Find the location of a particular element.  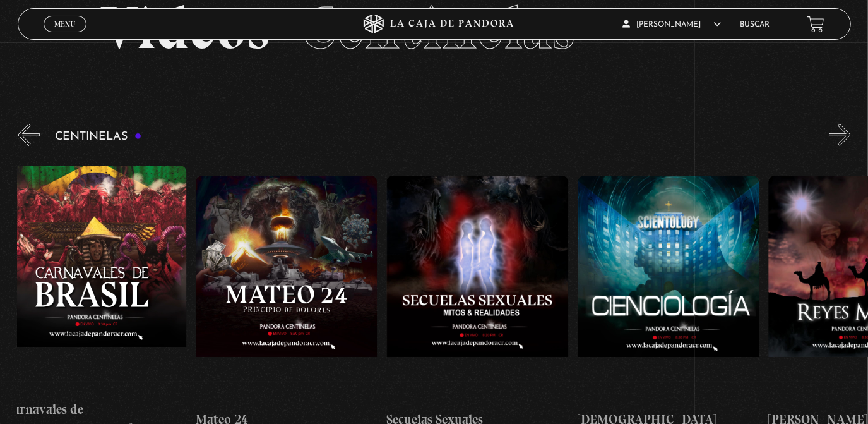

h3: Centinelas is located at coordinates (98, 137).